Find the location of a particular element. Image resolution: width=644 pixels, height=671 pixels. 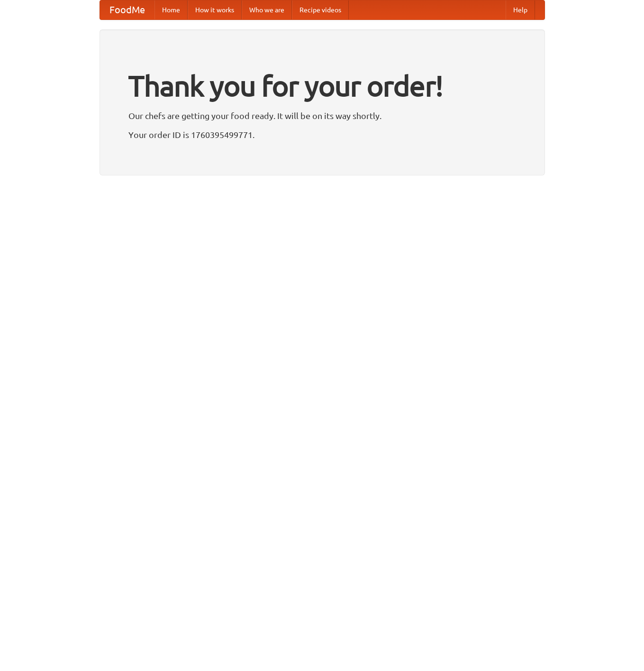

a: Who we are is located at coordinates (267, 10).